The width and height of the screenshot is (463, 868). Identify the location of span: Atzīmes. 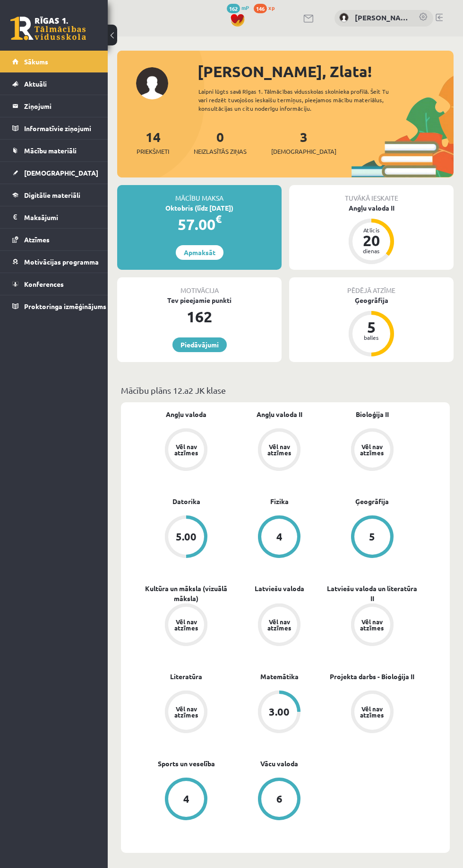
(37, 239).